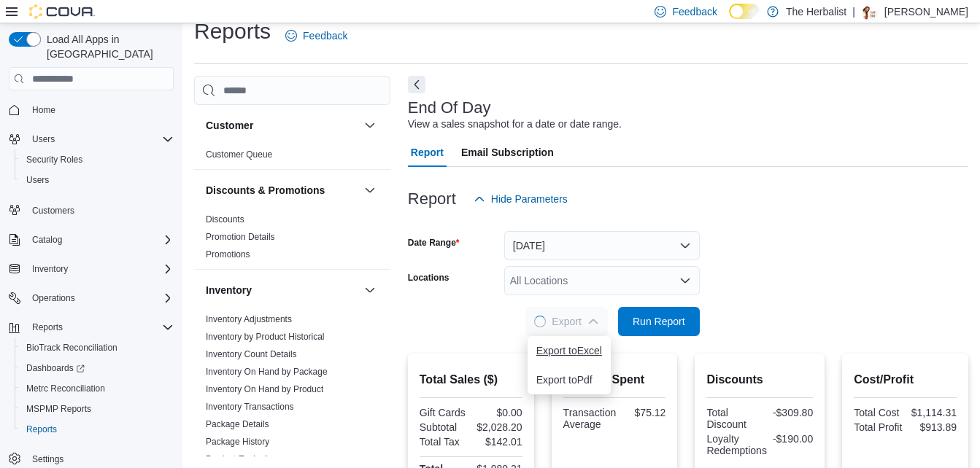  I want to click on span: MSPMP Reports, so click(97, 410).